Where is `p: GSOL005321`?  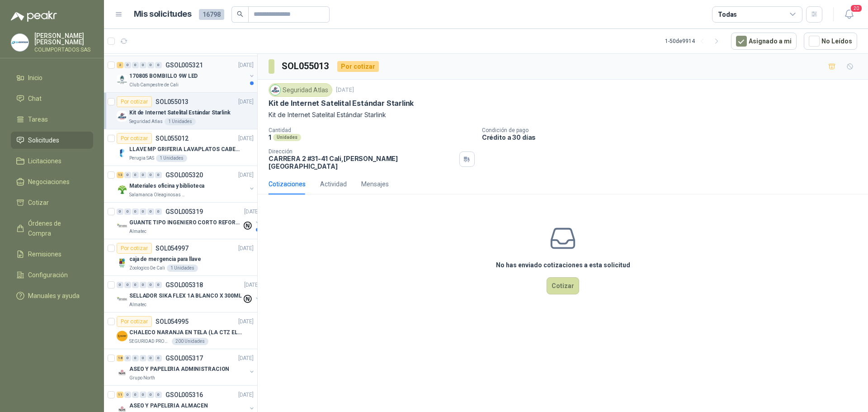
p: GSOL005321 is located at coordinates (184, 65).